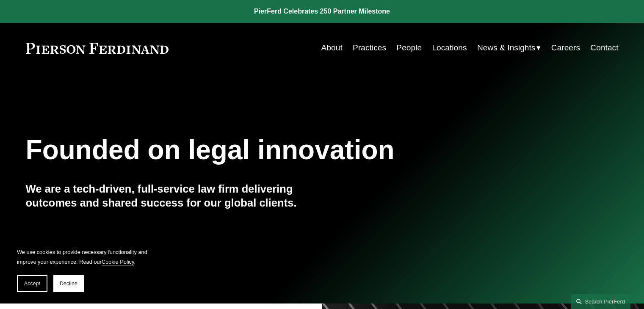  I want to click on a: folder dropdown, so click(509, 47).